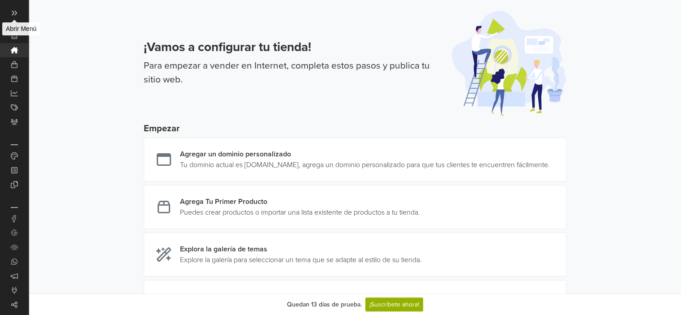 The width and height of the screenshot is (681, 315). Describe the element at coordinates (21, 29) in the screenshot. I see `div: Abrir Menú` at that location.